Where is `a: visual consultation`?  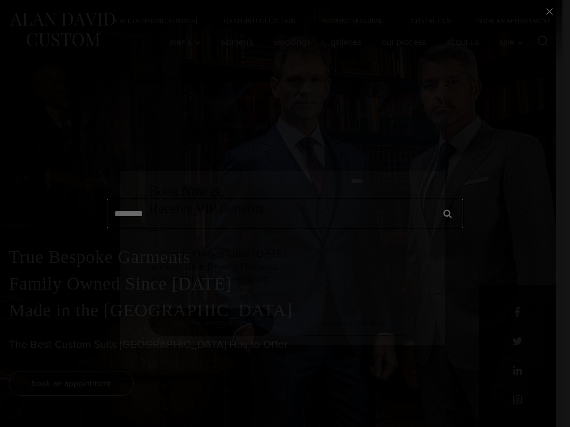 a: visual consultation is located at coordinates (354, 322).